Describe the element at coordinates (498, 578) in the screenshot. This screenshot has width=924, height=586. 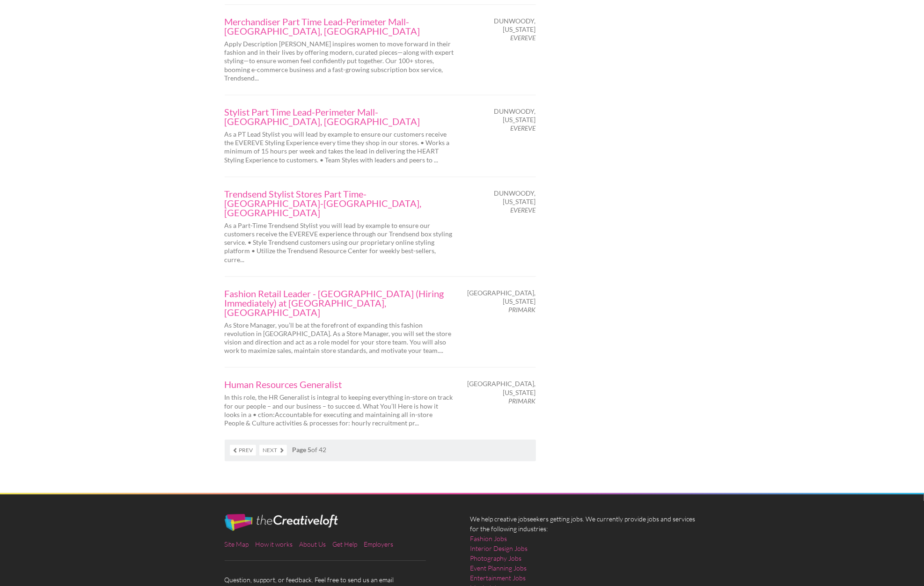
I see `a: Entertainment Jobs` at that location.